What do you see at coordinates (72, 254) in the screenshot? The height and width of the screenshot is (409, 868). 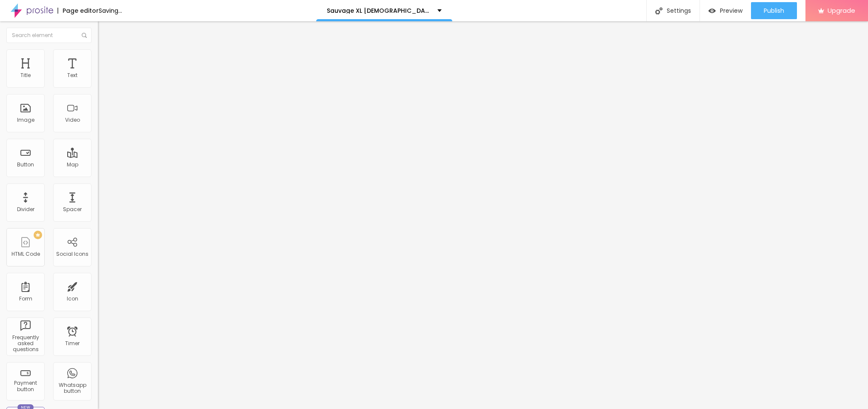 I see `div: Social Icons` at bounding box center [72, 254].